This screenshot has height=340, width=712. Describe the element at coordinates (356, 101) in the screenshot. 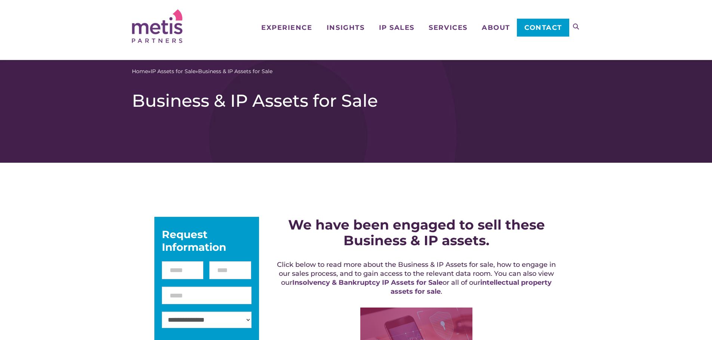

I see `h1: Business & IP Assets for Sale` at that location.